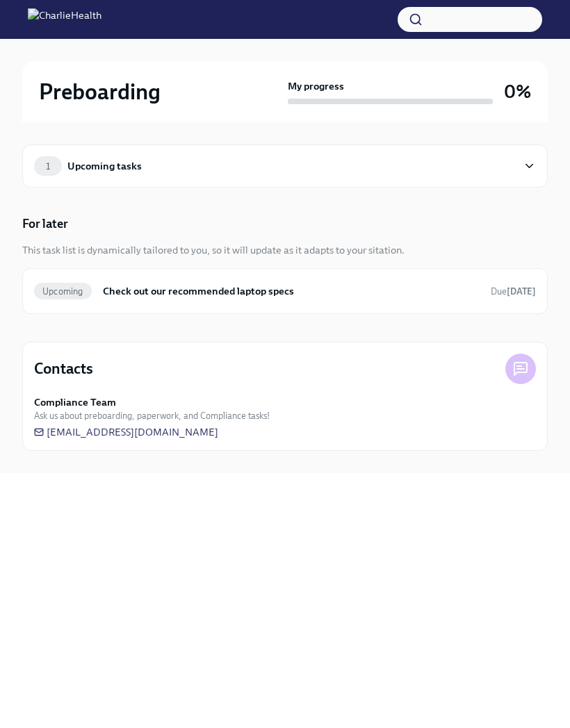 The image size is (570, 728). What do you see at coordinates (99, 92) in the screenshot?
I see `h2: Preboarding` at bounding box center [99, 92].